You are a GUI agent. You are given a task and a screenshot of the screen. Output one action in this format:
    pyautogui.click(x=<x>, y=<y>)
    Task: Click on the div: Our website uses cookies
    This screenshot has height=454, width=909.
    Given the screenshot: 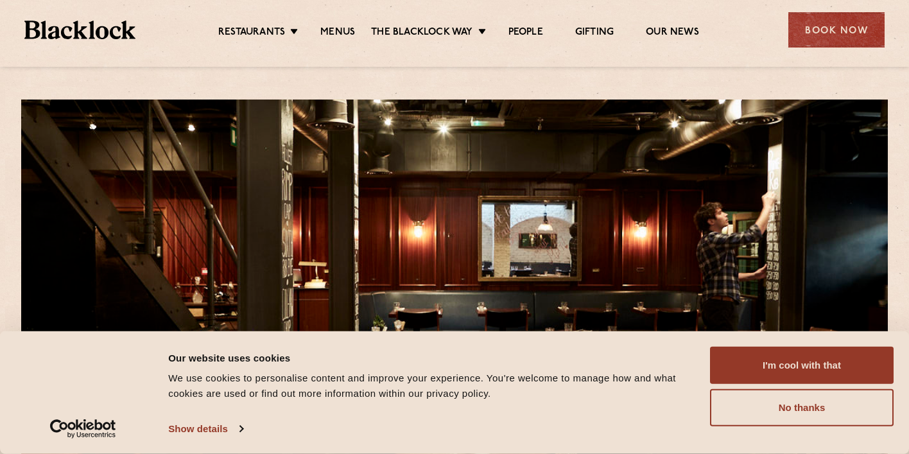 What is the action you would take?
    pyautogui.click(x=431, y=357)
    